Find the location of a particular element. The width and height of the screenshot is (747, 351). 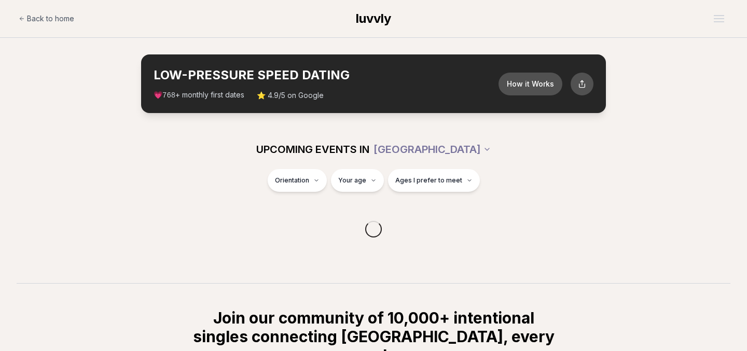

span: Ages I prefer to meet is located at coordinates (429, 181).